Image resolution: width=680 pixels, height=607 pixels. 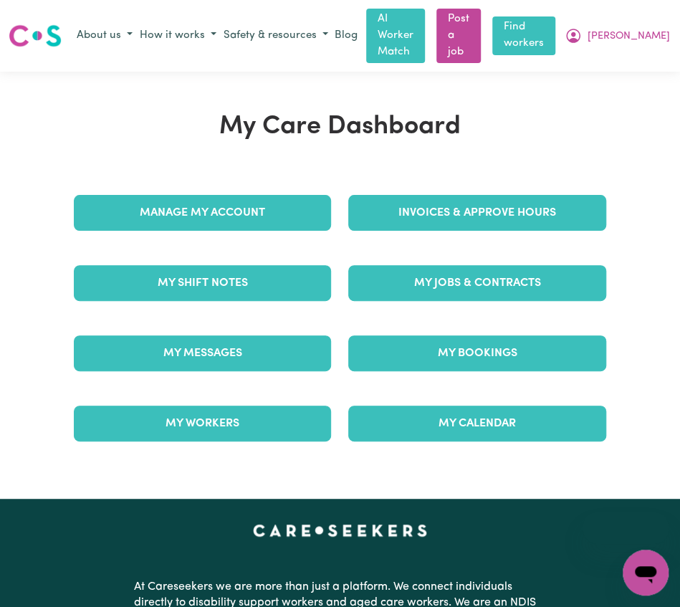 What do you see at coordinates (476, 423) in the screenshot?
I see `a: My Calendar` at bounding box center [476, 423].